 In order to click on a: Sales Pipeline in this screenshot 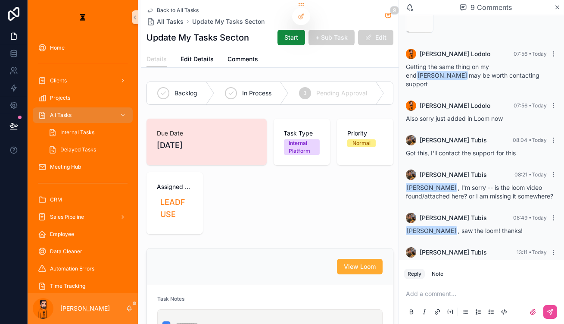, I will do `click(83, 217)`.